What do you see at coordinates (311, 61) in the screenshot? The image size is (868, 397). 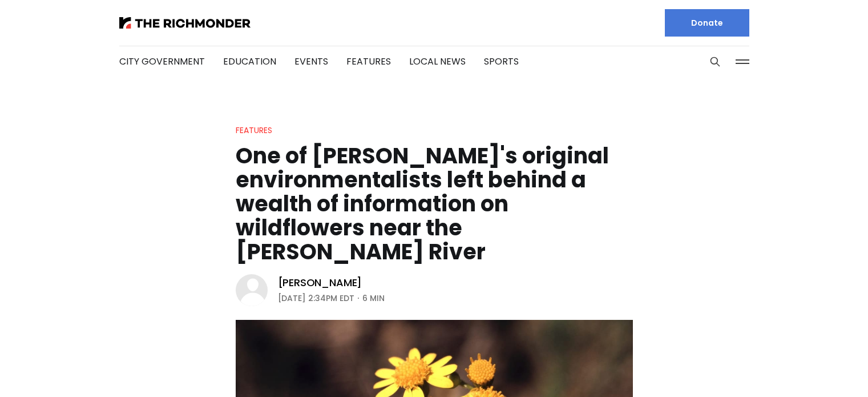 I see `a: Events` at bounding box center [311, 61].